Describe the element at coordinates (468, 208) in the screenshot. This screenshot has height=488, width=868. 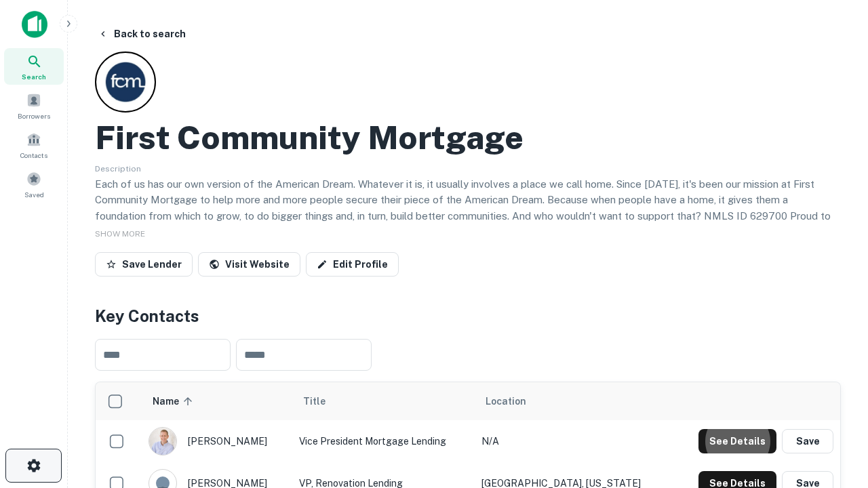
I see `p: Each of us has our own version of the American Dream. Whatever it is, it usually involves a place...` at that location.